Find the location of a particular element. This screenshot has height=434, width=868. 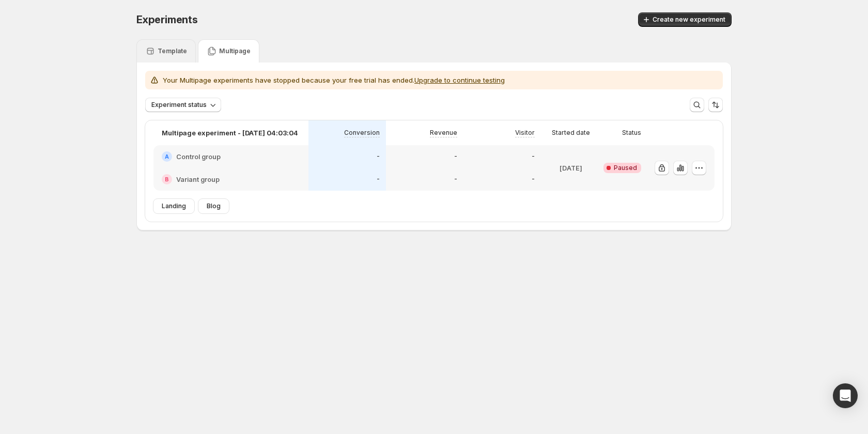

p: Started date is located at coordinates (571, 133).